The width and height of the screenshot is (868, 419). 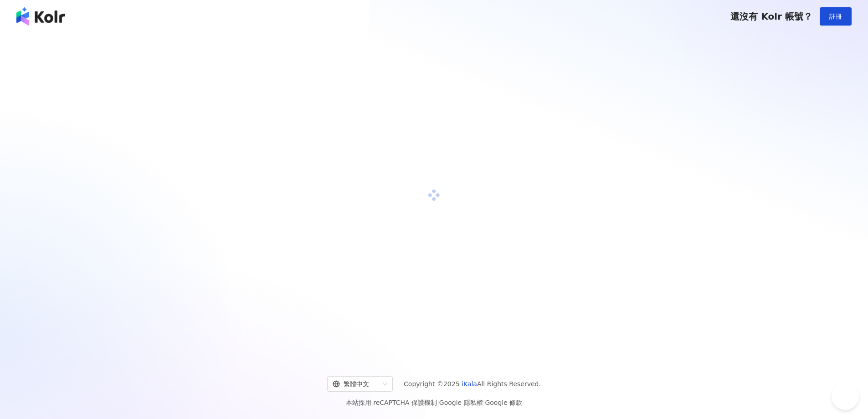 What do you see at coordinates (434, 402) in the screenshot?
I see `span: 本站採用 reCAPTCHA 保護機制` at bounding box center [434, 402].